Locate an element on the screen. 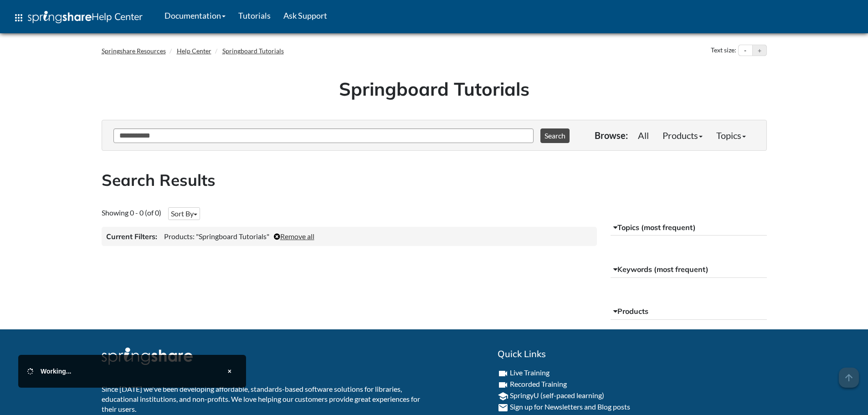  p: Browse: is located at coordinates (611, 135).